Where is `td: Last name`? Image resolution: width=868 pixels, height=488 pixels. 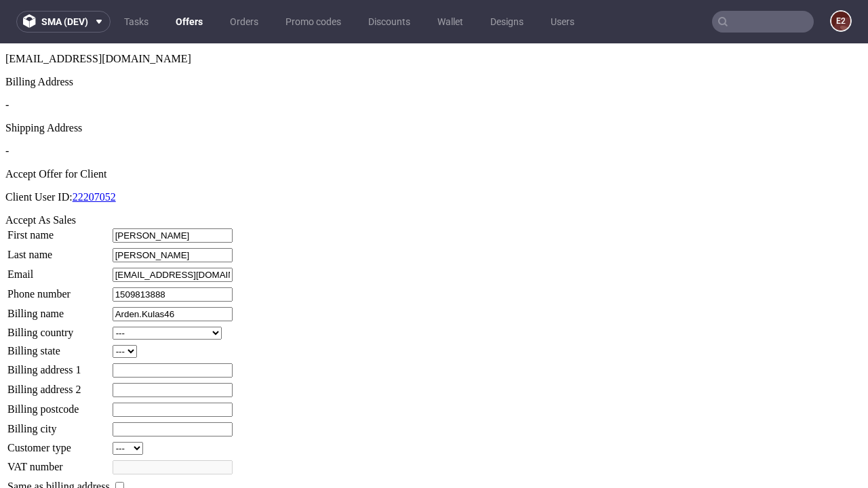 td: Last name is located at coordinates (58, 211).